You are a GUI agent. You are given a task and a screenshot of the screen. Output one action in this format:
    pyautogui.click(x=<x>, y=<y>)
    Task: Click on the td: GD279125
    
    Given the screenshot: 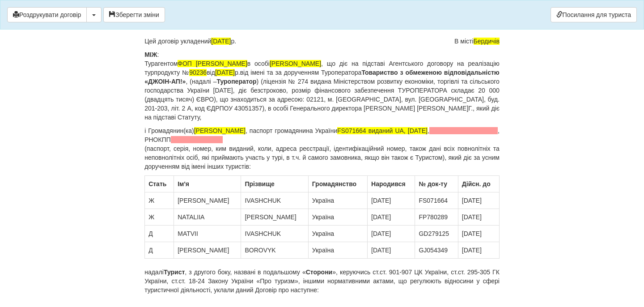 What is the action you would take?
    pyautogui.click(x=436, y=234)
    